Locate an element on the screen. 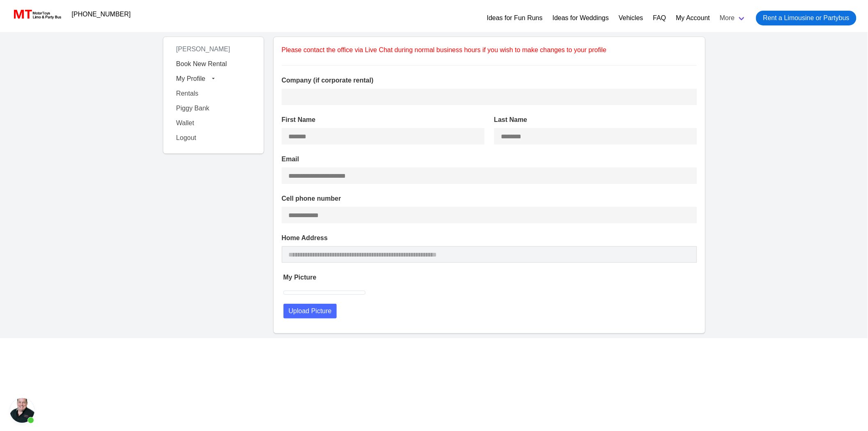 This screenshot has width=868, height=431. a: More is located at coordinates (733, 18).